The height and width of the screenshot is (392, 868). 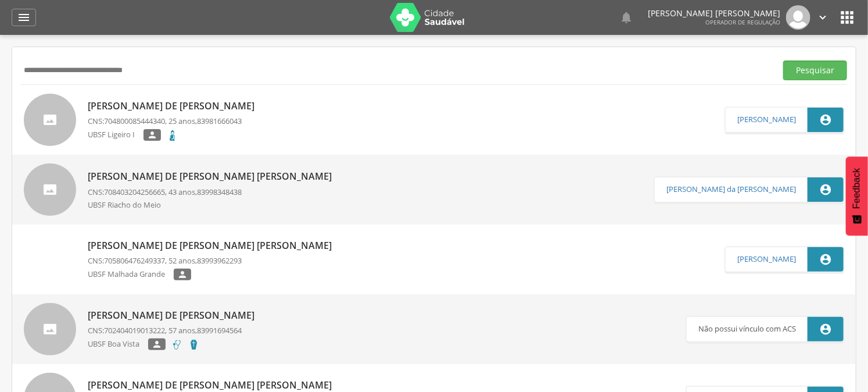 I want to click on button: Pesquisar, so click(x=815, y=70).